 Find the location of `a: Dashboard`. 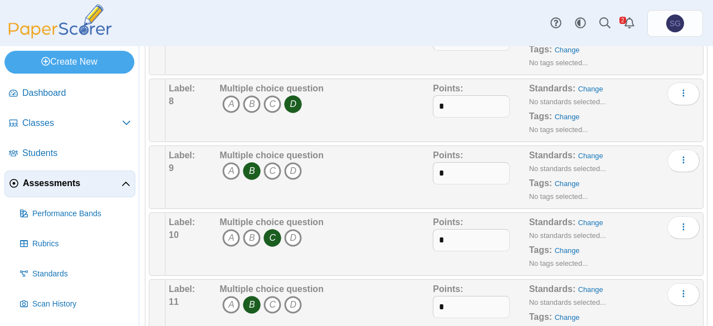

a: Dashboard is located at coordinates (70, 94).